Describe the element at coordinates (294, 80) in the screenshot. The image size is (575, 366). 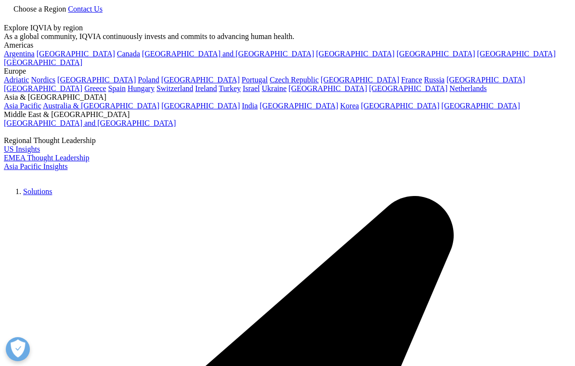
I see `a: Czech Republic` at that location.